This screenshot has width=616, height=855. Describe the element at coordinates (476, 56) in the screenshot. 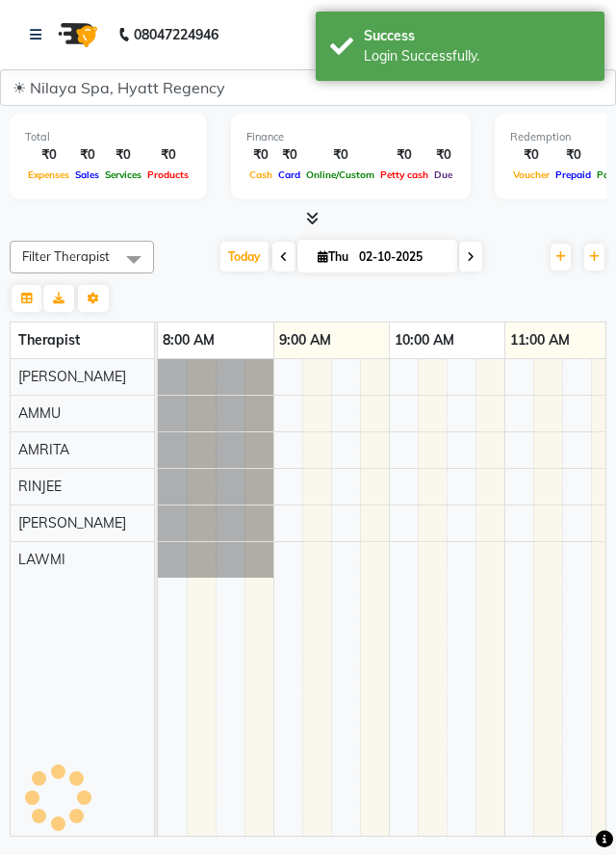

I see `div: Login Successfully.` at that location.